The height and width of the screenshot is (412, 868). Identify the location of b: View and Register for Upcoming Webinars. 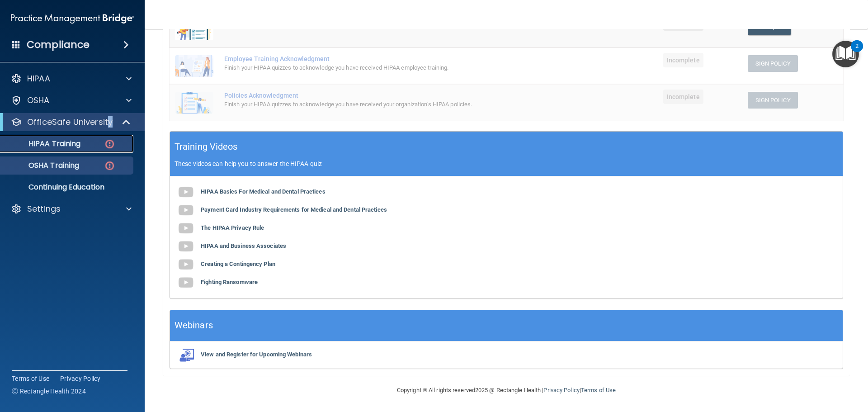
(257, 354).